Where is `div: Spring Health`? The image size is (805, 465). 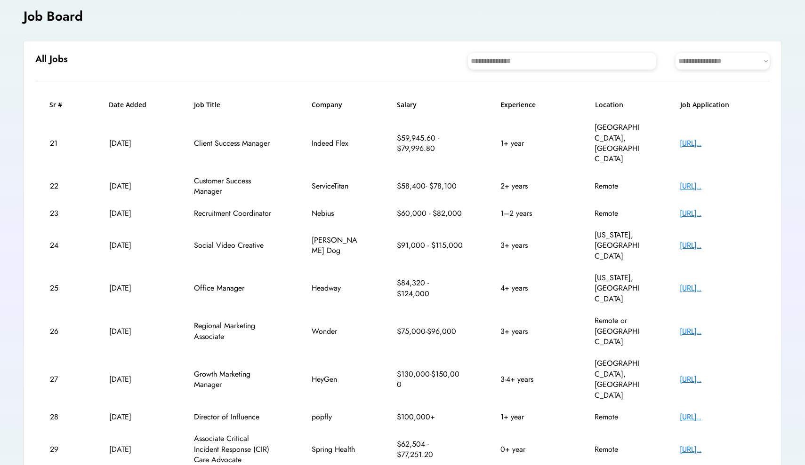 div: Spring Health is located at coordinates (335, 450).